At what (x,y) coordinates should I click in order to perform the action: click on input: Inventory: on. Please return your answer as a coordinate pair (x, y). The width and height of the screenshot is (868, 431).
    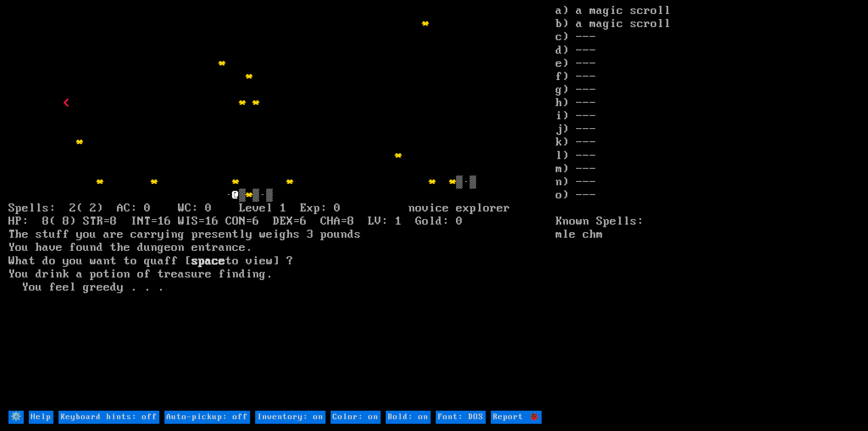
    Looking at the image, I should click on (290, 417).